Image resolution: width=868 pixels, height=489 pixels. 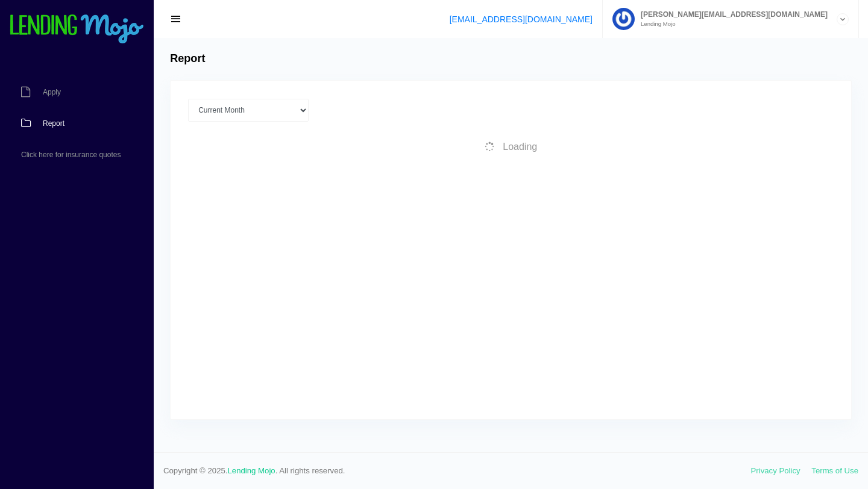 I want to click on a: Terms of Use, so click(x=835, y=471).